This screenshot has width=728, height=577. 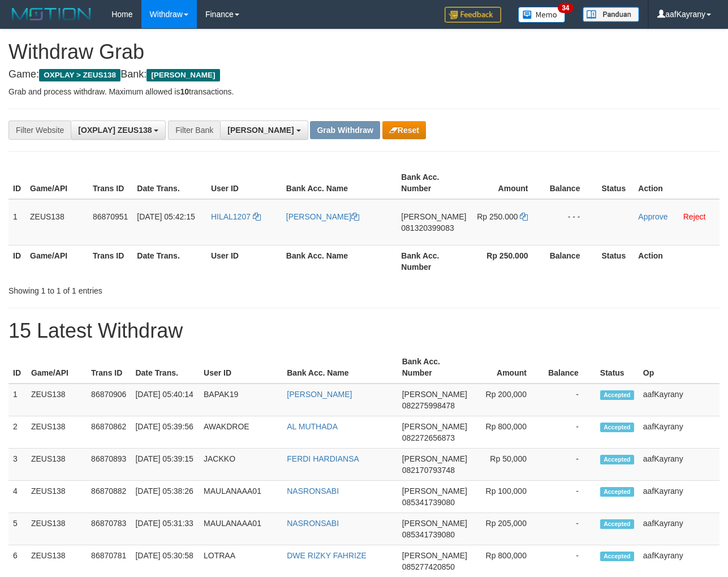 I want to click on h1: 15 Latest Withdraw, so click(x=364, y=330).